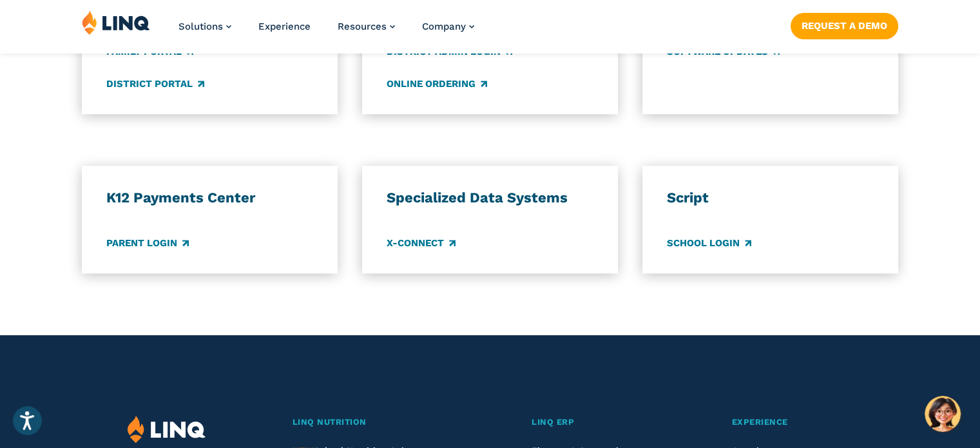 This screenshot has width=980, height=448. What do you see at coordinates (326, 32) in the screenshot?
I see `nav: Primary Navigation` at bounding box center [326, 32].